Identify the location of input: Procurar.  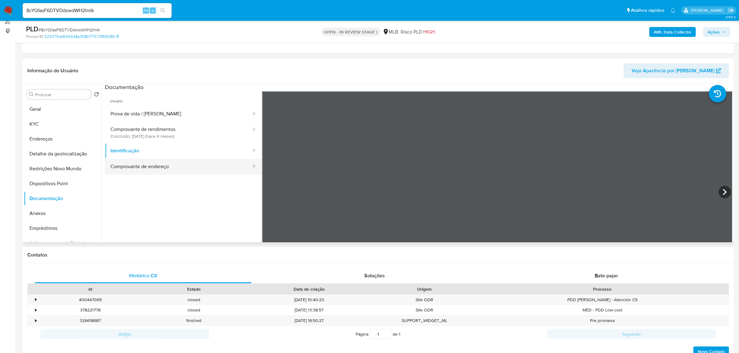
(62, 95).